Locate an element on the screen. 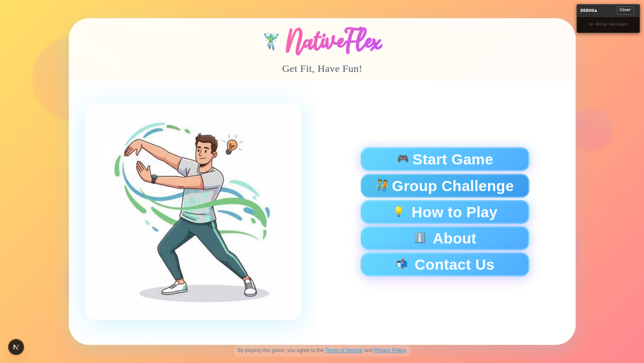  p: By playing this game, you agree to the and . is located at coordinates (322, 350).